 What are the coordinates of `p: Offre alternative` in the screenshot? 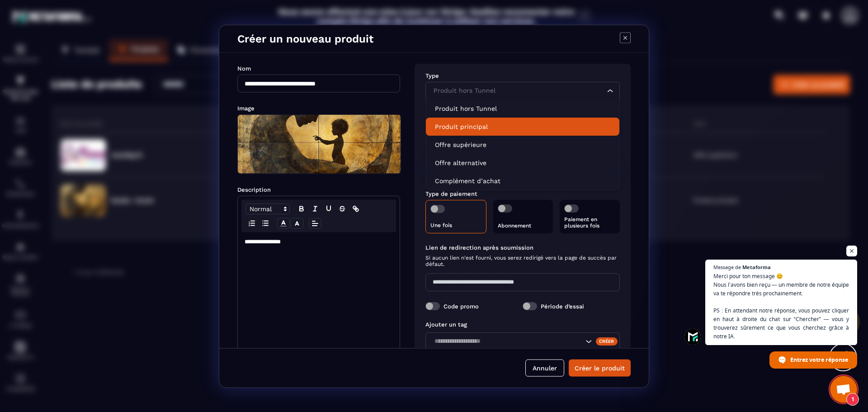 It's located at (523, 163).